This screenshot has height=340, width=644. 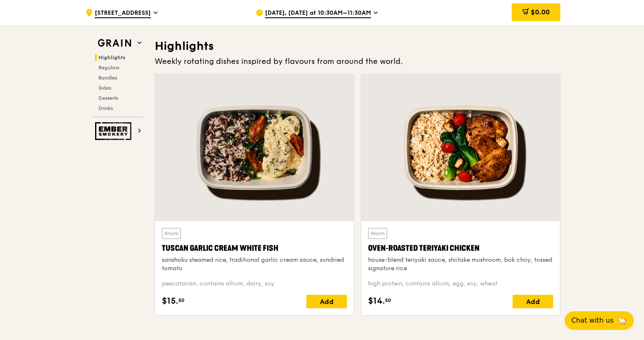 What do you see at coordinates (254, 248) in the screenshot?
I see `div: Tuscan Garlic Cream White Fish` at bounding box center [254, 248].